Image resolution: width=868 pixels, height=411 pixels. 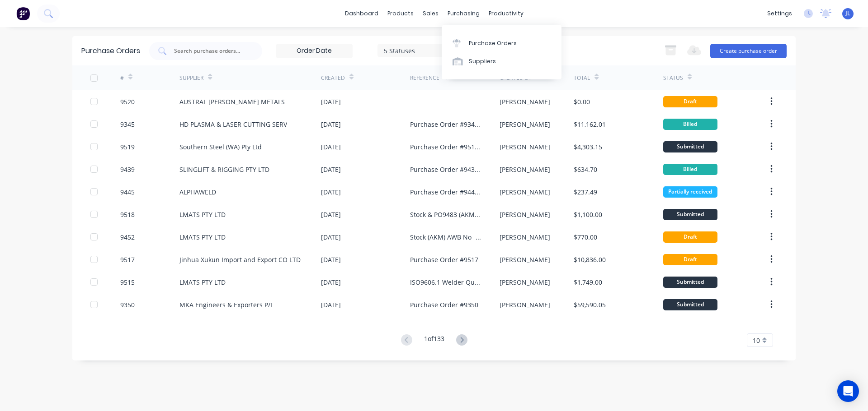 What do you see at coordinates (314, 51) in the screenshot?
I see `input: Order Date` at bounding box center [314, 51].